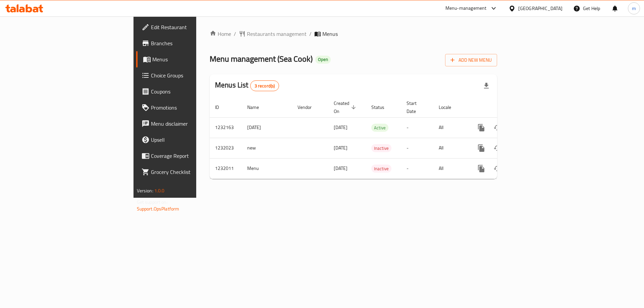 Image resolution: width=644 pixels, height=308 pixels. Describe the element at coordinates (380, 128) in the screenshot. I see `span: Active` at that location.